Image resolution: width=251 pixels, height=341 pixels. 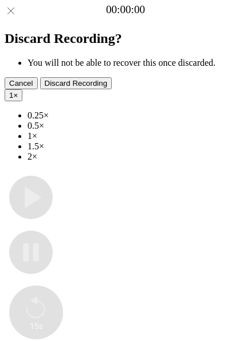 What do you see at coordinates (137, 157) in the screenshot?
I see `li: 2×` at bounding box center [137, 157].